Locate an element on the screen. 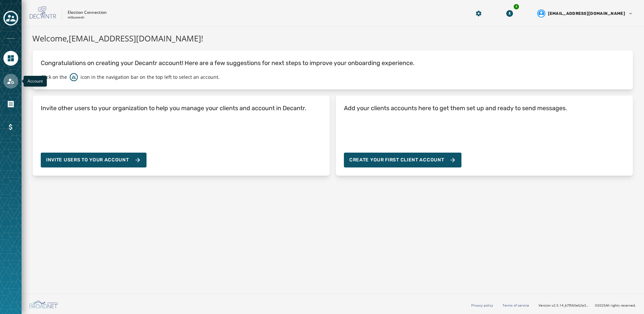 Image resolution: width=644 pixels, height=314 pixels. a: Terms of service is located at coordinates (515, 305).